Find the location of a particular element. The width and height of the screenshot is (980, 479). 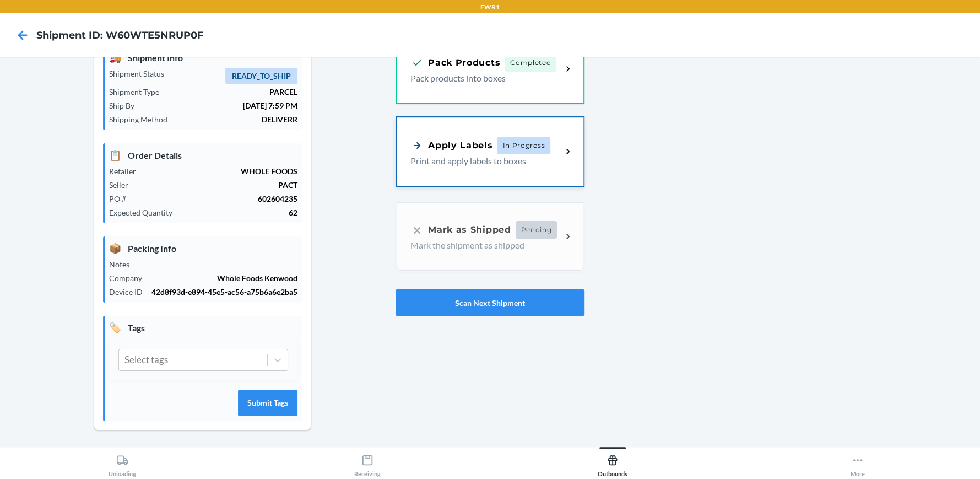

p: Packing Info is located at coordinates (204, 248).